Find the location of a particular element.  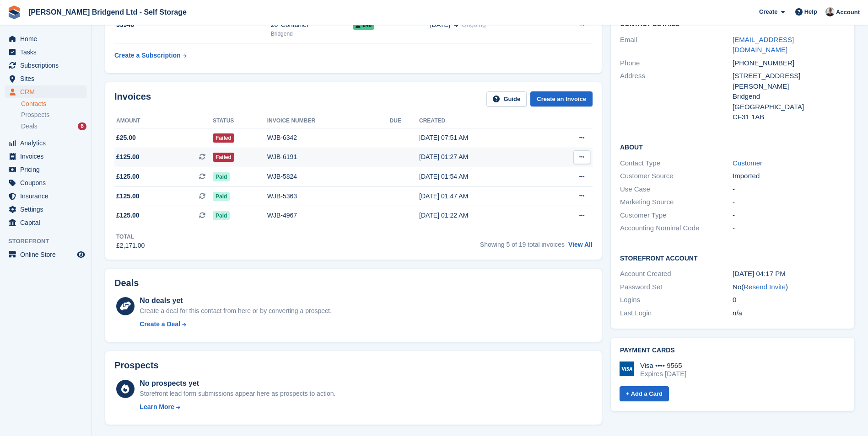

h2: Prospects is located at coordinates (137, 365).